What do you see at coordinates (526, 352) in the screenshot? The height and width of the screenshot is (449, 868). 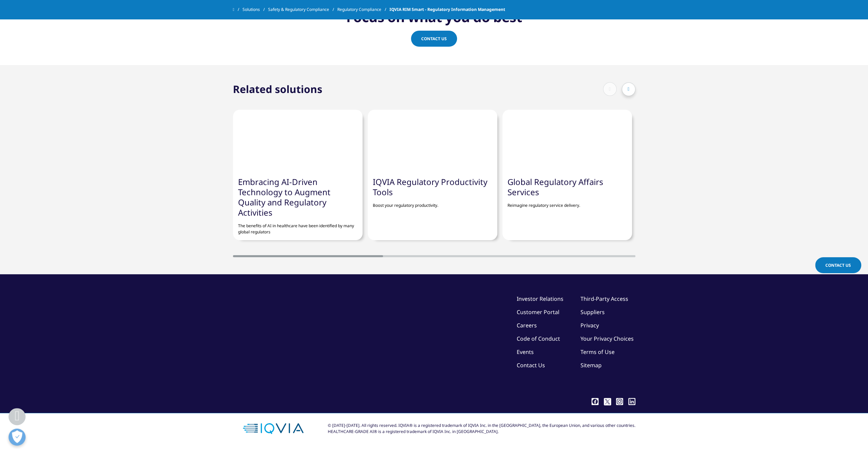 I see `a: Events` at bounding box center [526, 352].